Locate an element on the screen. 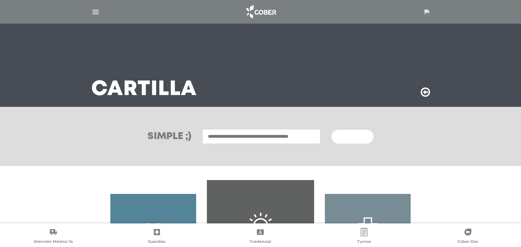  img: logo_cober_home-white.png is located at coordinates (261, 12).